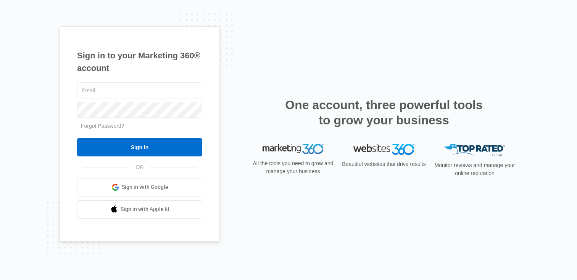  What do you see at coordinates (384, 149) in the screenshot?
I see `img: Websites 360` at bounding box center [384, 149].